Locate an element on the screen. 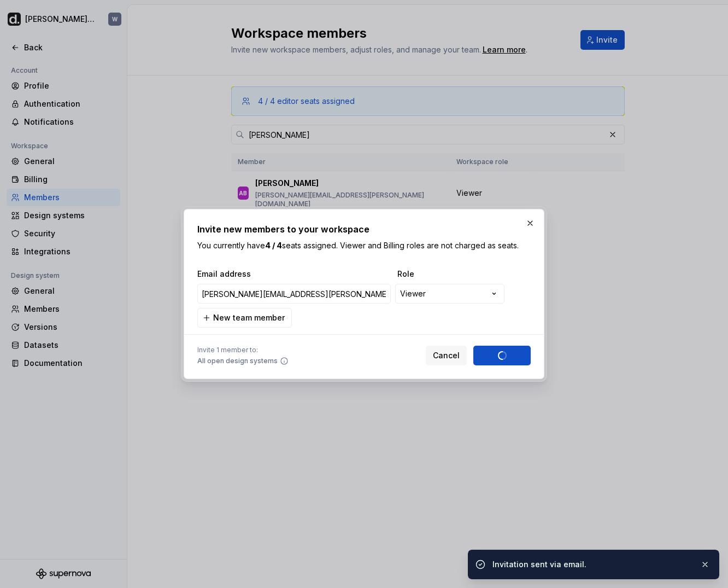 Image resolution: width=728 pixels, height=588 pixels. span: Cancel is located at coordinates (446, 356).